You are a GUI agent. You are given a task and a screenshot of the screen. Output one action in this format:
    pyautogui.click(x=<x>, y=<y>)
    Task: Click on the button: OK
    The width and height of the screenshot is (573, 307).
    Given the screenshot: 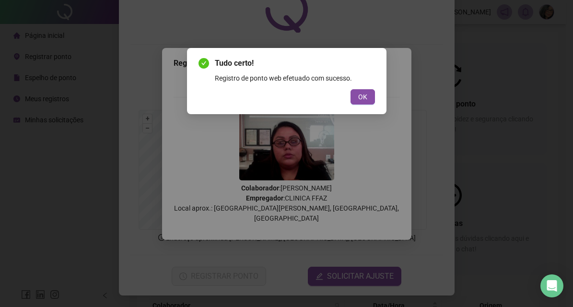 What is the action you would take?
    pyautogui.click(x=362, y=97)
    